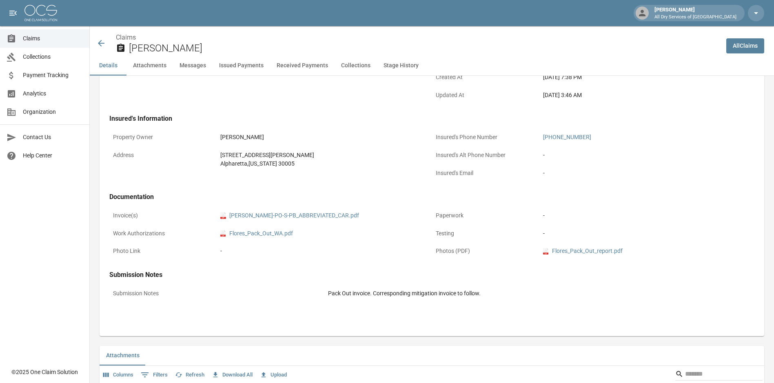 The height and width of the screenshot is (383, 774). I want to click on p: Submission Notes, so click(217, 293).